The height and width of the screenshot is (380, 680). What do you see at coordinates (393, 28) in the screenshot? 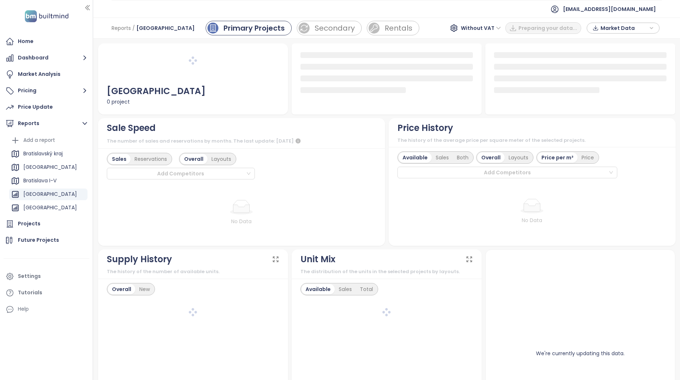
I see `a: rent` at bounding box center [393, 28].